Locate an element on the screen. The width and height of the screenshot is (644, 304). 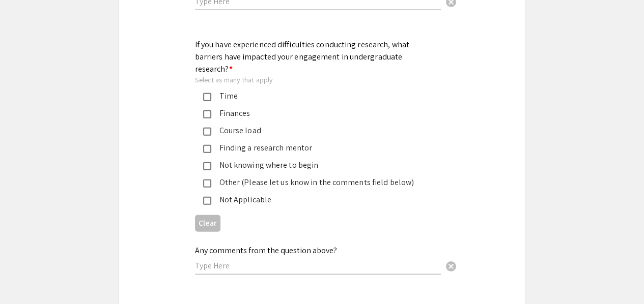
input: Type Here is located at coordinates (318, 265).